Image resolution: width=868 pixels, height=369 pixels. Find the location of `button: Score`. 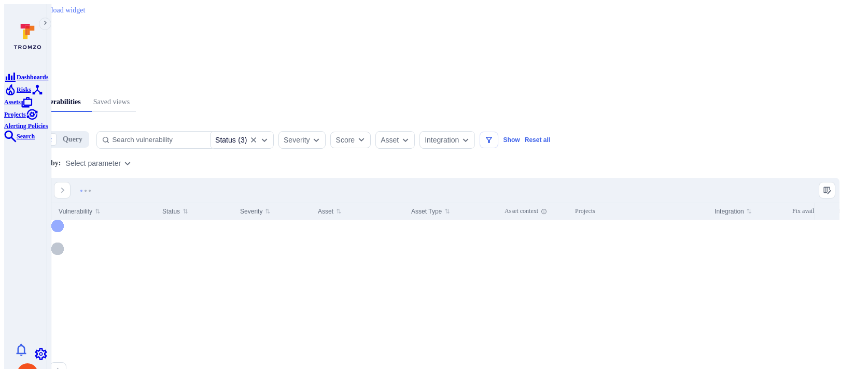

button: Score is located at coordinates (350, 140).